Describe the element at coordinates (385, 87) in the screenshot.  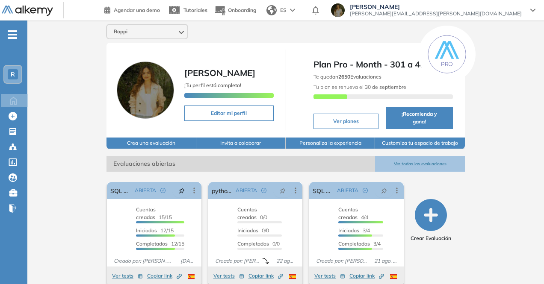
I see `b: 30 de septiembre` at that location.